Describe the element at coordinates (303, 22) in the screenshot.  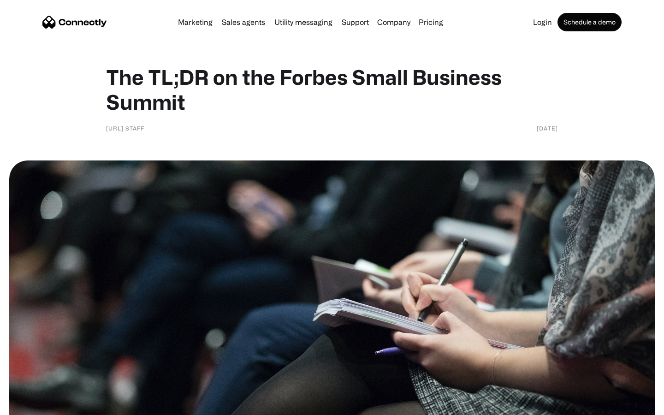
I see `a: Utility messaging` at that location.